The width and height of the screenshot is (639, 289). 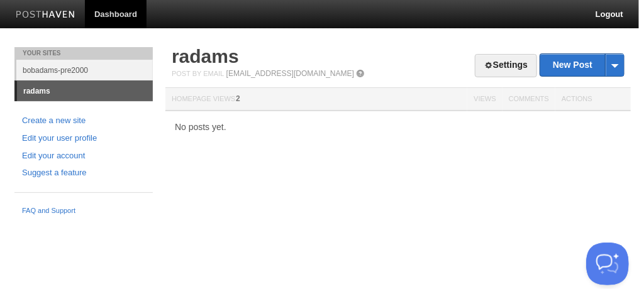 What do you see at coordinates (84, 156) in the screenshot?
I see `a: Edit your account` at bounding box center [84, 156].